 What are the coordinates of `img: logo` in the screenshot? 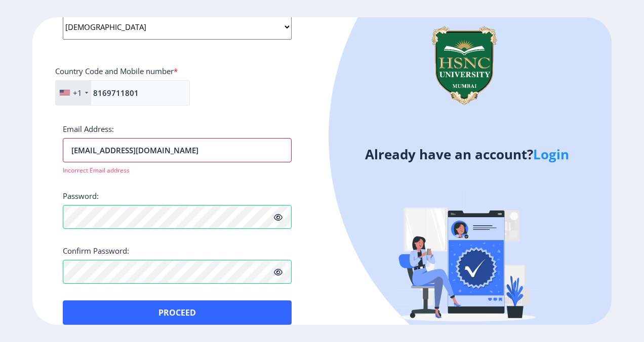 It's located at (465, 65).